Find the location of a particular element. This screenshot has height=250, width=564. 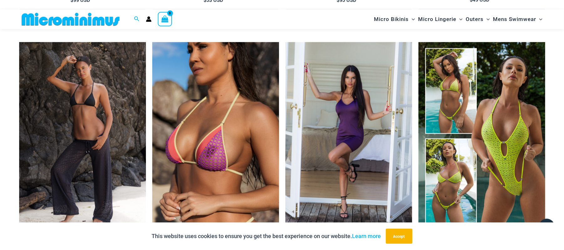

a: Micro BikinisMenu ToggleMenu Toggle is located at coordinates (394, 19).